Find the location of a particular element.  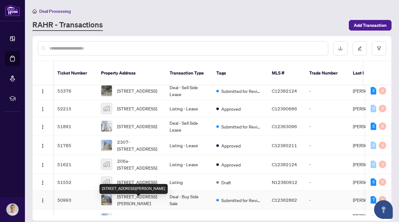

button: edit is located at coordinates (360, 48).